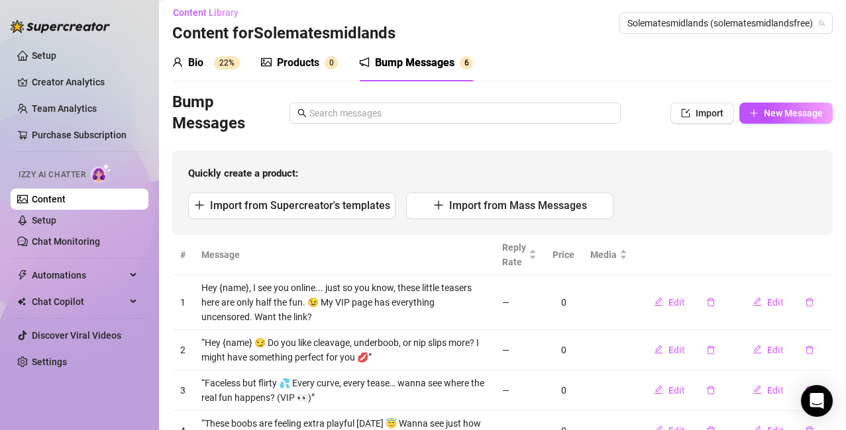 This screenshot has width=846, height=430. Describe the element at coordinates (793, 113) in the screenshot. I see `span: New Message` at that location.